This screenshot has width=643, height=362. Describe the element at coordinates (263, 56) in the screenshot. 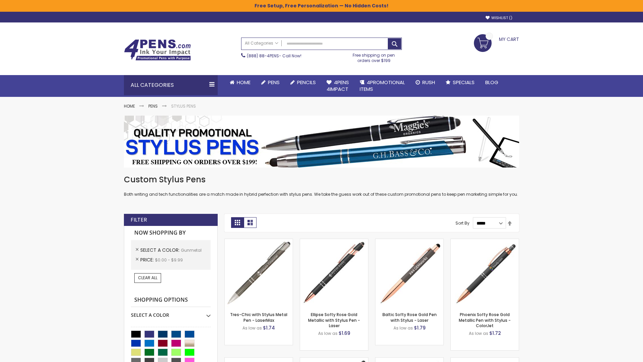

I see `a: (888) 88-4PENS` at that location.